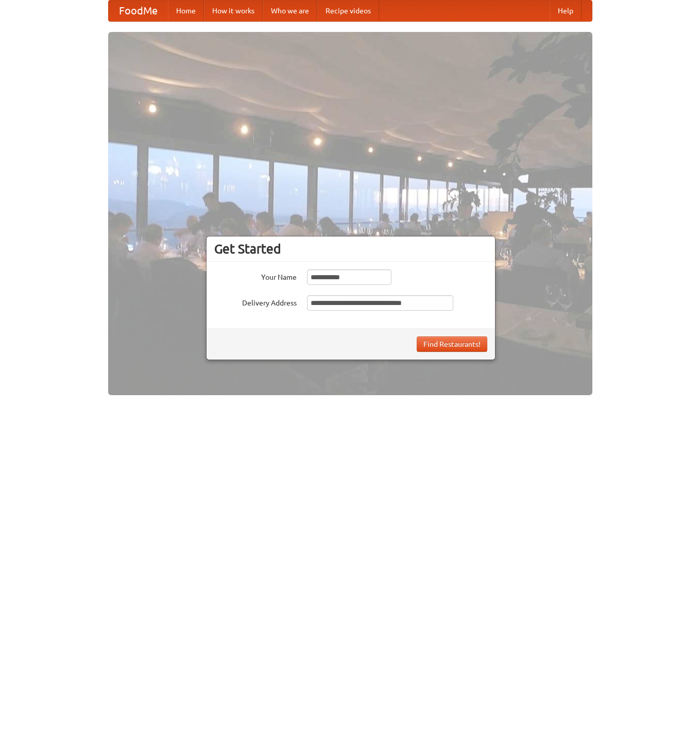 The width and height of the screenshot is (700, 729). What do you see at coordinates (290, 11) in the screenshot?
I see `a: Who we are` at bounding box center [290, 11].